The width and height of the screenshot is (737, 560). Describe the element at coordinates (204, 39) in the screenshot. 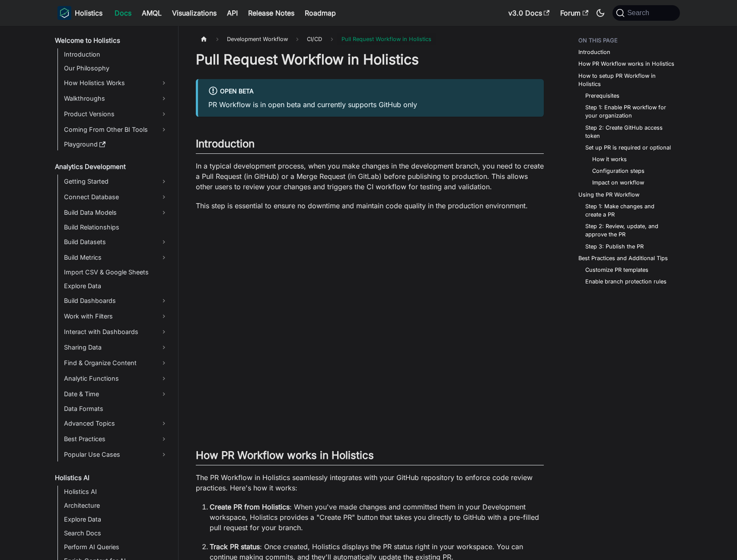

I see `a: Home page` at that location.